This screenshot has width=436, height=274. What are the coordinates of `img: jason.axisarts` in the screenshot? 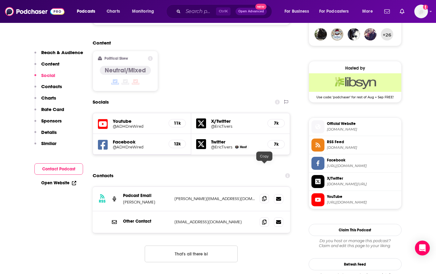 It's located at (354, 34).